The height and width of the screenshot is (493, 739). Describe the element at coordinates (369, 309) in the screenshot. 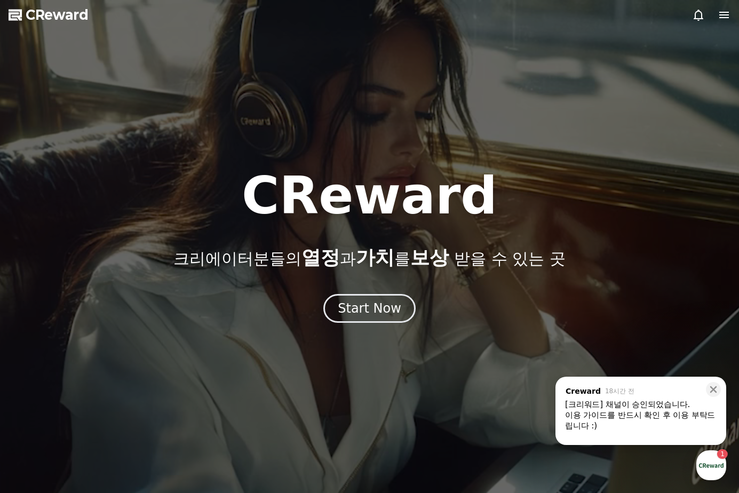

I see `a: Start Now` at that location.